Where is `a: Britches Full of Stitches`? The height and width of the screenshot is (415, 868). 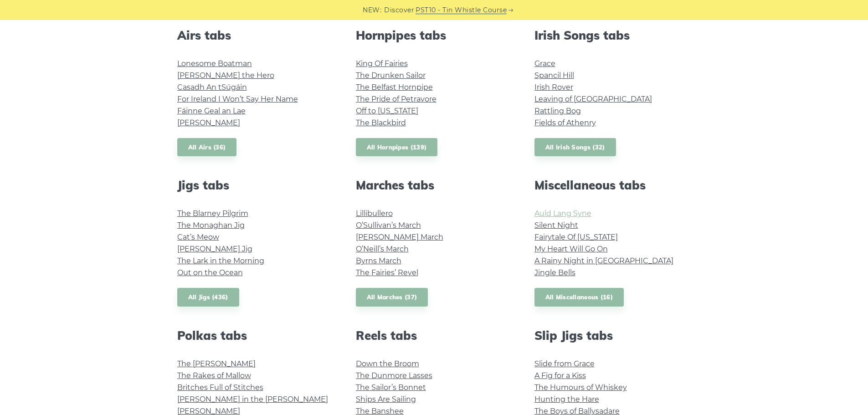 a: Britches Full of Stitches is located at coordinates (220, 387).